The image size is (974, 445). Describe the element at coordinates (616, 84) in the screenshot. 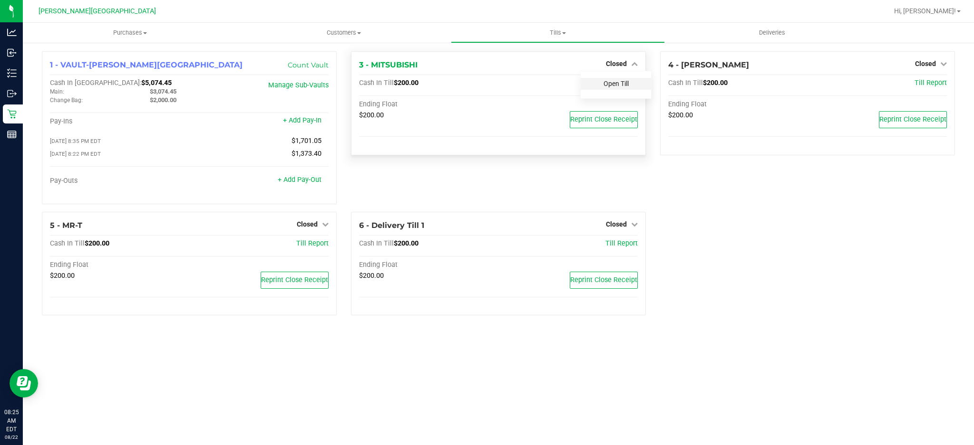

I see `a: Open Till` at that location.